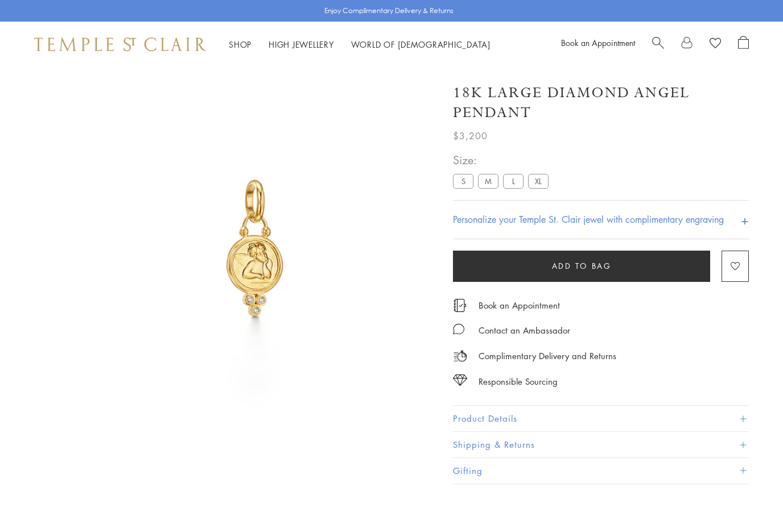 Image resolution: width=783 pixels, height=516 pixels. What do you see at coordinates (601, 471) in the screenshot?
I see `button: Gifting` at bounding box center [601, 471].